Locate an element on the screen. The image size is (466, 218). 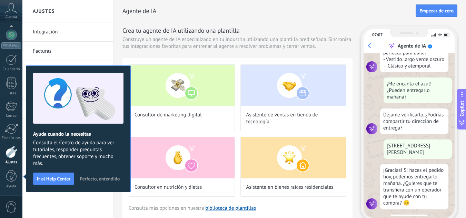
div: Ajustes is located at coordinates (11, 163).